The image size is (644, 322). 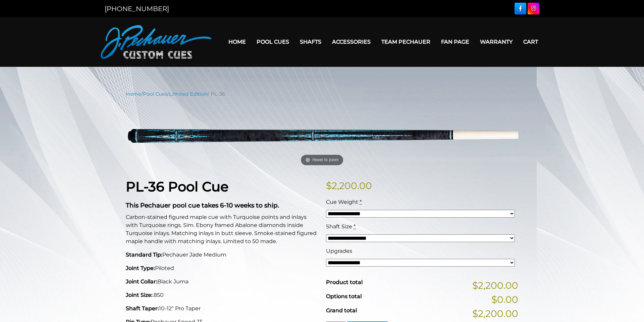 I want to click on strong: Shaft Taper:, so click(x=142, y=309).